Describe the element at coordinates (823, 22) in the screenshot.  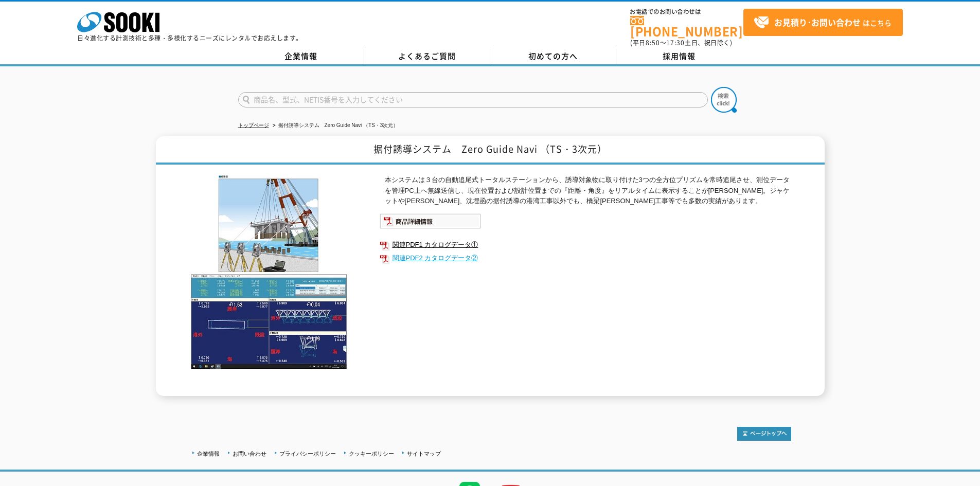
I see `a: お見積り･お問い合わせはこちら` at that location.